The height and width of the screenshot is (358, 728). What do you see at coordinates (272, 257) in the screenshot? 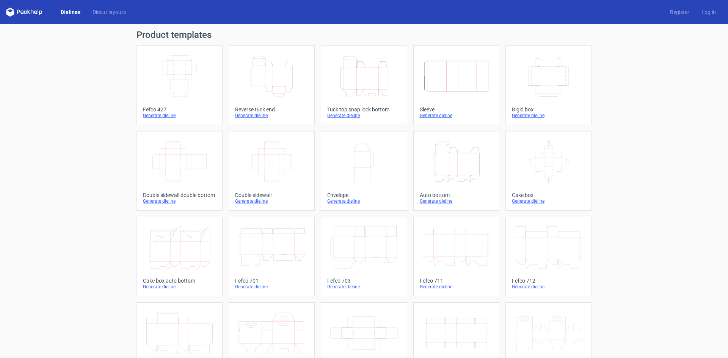
I see `a: Fefco 701Generate dieline` at bounding box center [272, 257].